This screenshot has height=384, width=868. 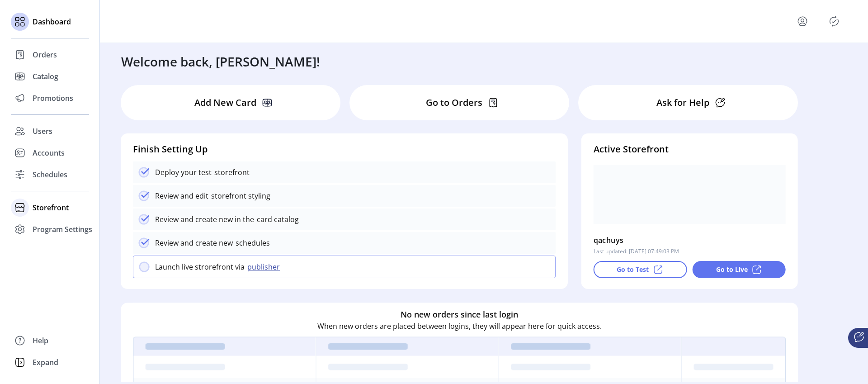 I want to click on p: Review and edit, so click(x=182, y=196).